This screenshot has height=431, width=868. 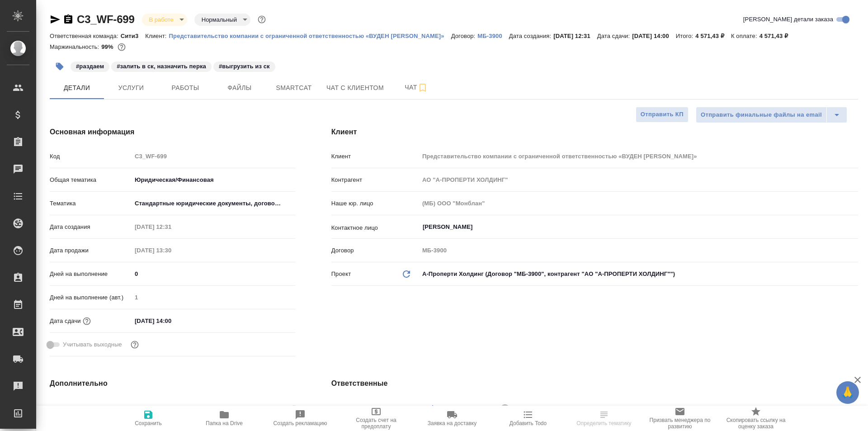 What do you see at coordinates (604, 418) in the screenshot?
I see `button: Определить тематику` at bounding box center [604, 418].